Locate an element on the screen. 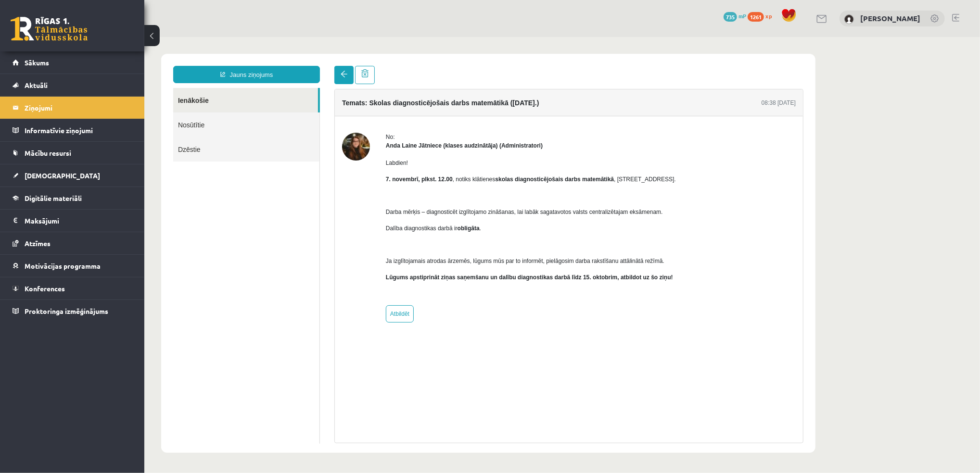 The image size is (980, 473). span: Mācību resursi is located at coordinates (48, 153).